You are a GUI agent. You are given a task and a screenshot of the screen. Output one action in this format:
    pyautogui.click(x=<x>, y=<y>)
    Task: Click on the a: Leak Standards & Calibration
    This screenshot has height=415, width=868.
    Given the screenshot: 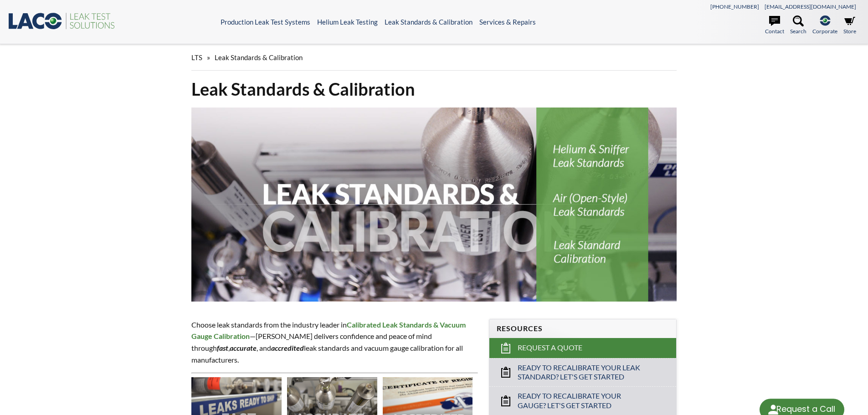 What is the action you would take?
    pyautogui.click(x=428, y=22)
    